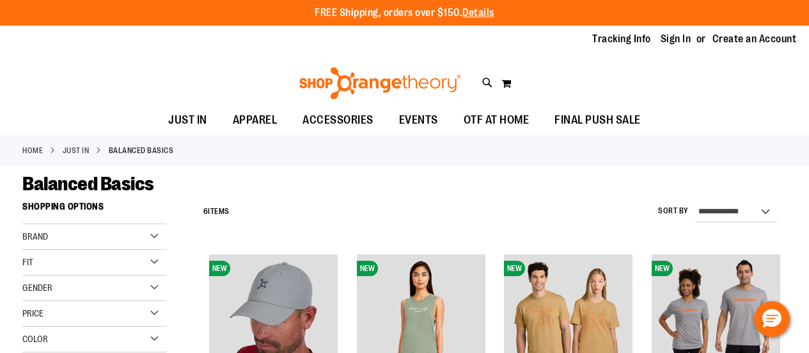 This screenshot has height=353, width=809. I want to click on button: Hello, have a question? Let’s chat., so click(772, 319).